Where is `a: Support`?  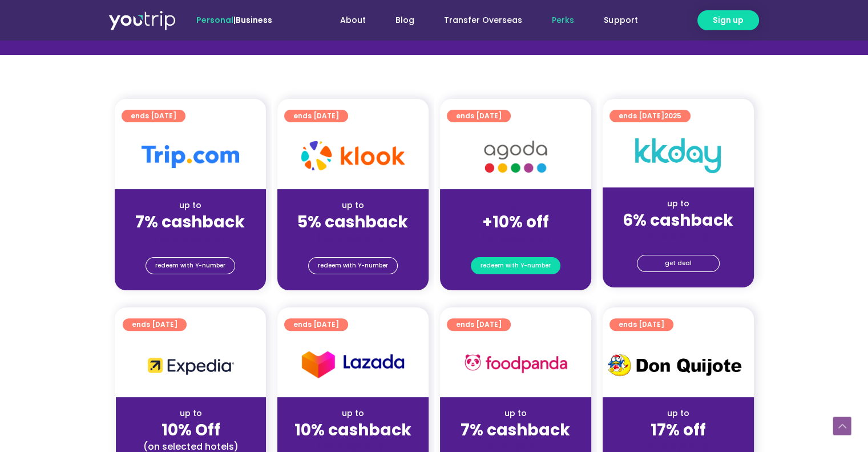 a: Support is located at coordinates (621, 20).